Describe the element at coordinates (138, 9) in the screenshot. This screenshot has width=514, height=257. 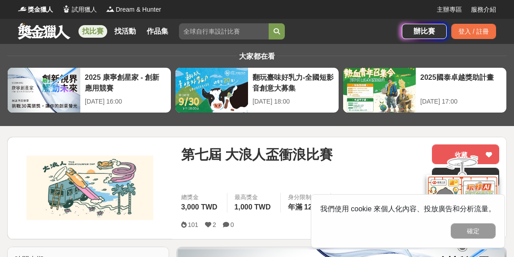
I see `span: Dream & Hunter` at that location.